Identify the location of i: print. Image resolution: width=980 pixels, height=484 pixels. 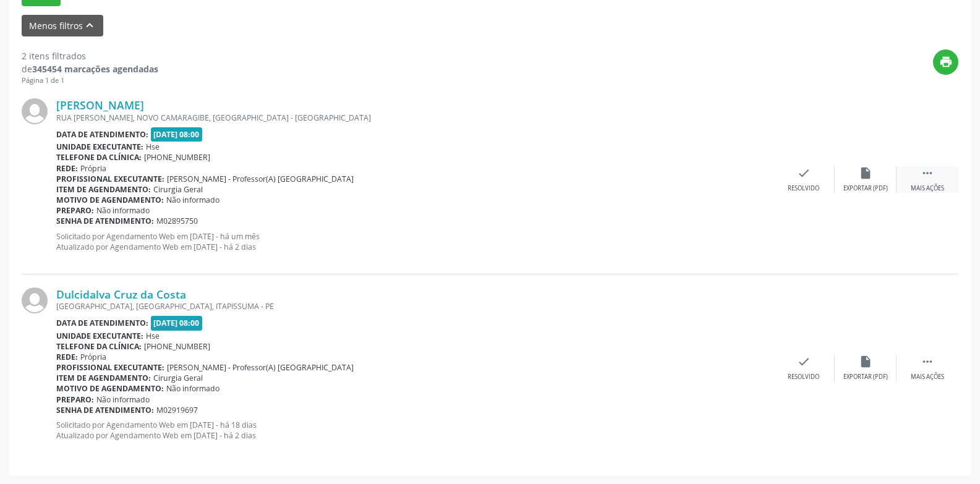
(946, 62).